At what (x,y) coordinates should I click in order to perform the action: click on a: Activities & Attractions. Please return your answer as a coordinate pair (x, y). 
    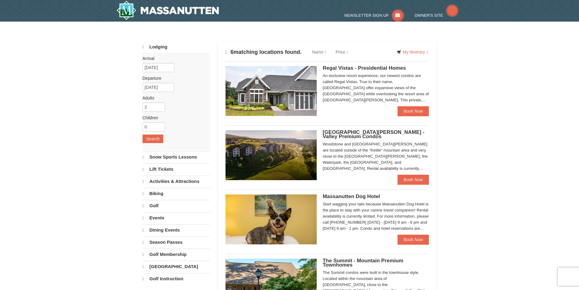
    Looking at the image, I should click on (176, 181).